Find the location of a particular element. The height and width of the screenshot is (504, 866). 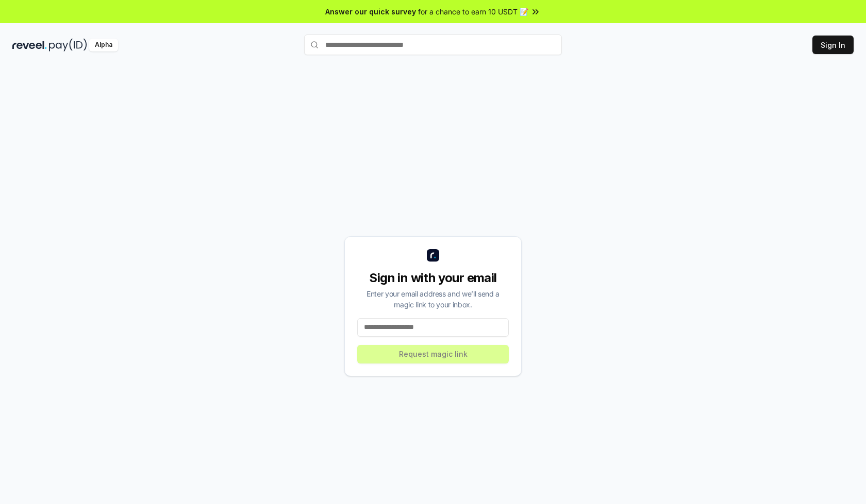

div: Alpha is located at coordinates (104, 45).